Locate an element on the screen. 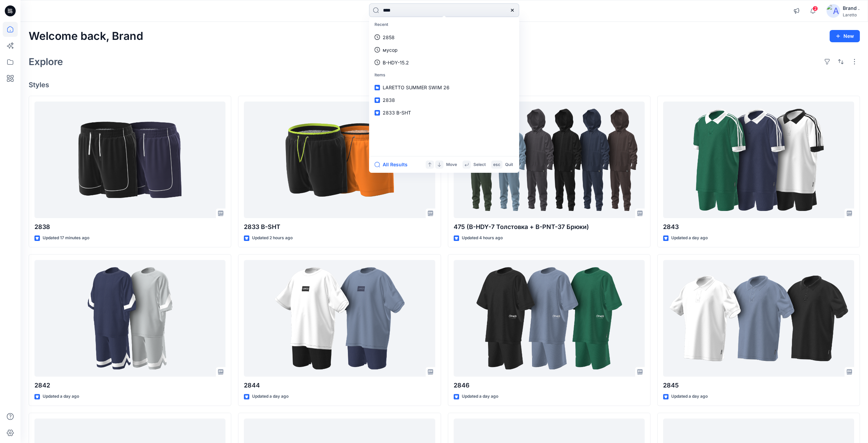 This screenshot has width=868, height=443. a: мусор is located at coordinates (444, 50).